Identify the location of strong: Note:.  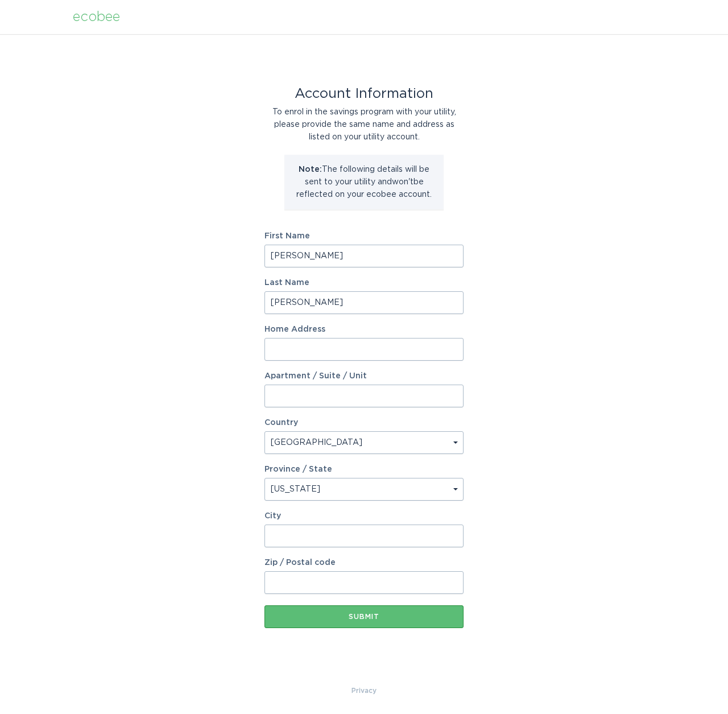
(310, 169).